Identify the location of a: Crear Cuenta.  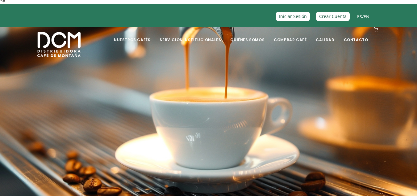
(333, 16).